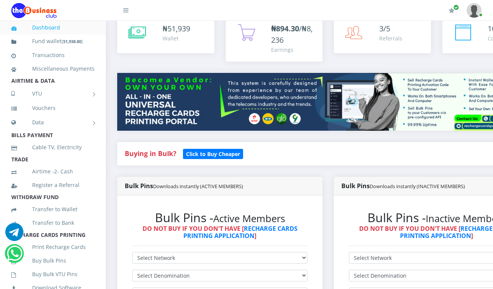  What do you see at coordinates (213, 153) in the screenshot?
I see `a: Click to Buy Cheaper` at bounding box center [213, 153].